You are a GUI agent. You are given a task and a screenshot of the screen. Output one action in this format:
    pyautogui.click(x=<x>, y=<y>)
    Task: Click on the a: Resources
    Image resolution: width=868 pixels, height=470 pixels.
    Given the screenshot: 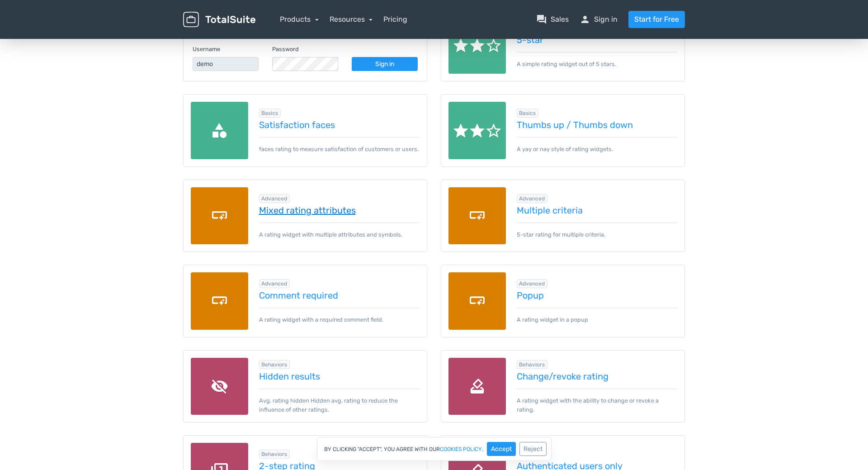 What is the action you would take?
    pyautogui.click(x=351, y=19)
    